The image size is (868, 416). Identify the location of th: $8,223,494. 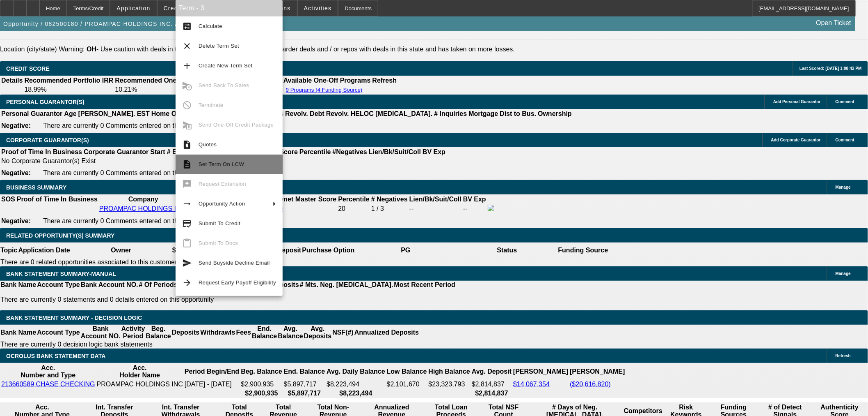
(356, 393).